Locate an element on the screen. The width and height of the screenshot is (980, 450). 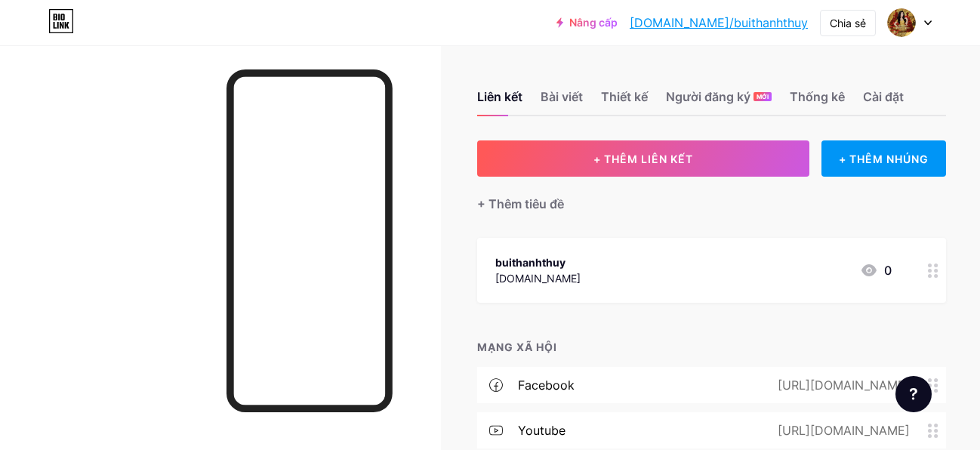
font: Bài viết is located at coordinates (562, 97).